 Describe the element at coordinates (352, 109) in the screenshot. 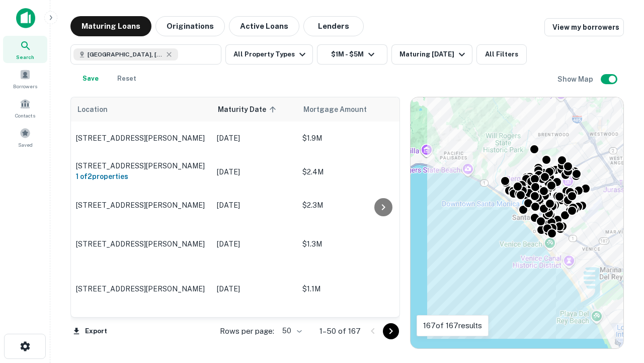

I see `th: Mortgage Amount` at that location.